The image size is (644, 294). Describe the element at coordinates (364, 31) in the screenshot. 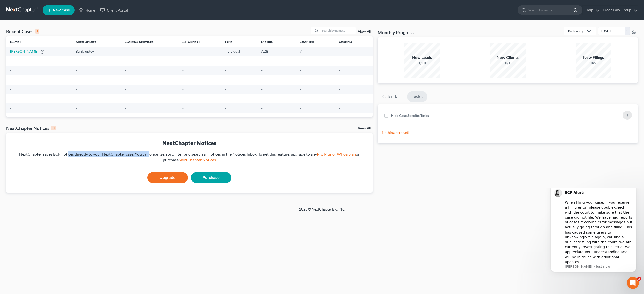

I see `a: View All` at that location.